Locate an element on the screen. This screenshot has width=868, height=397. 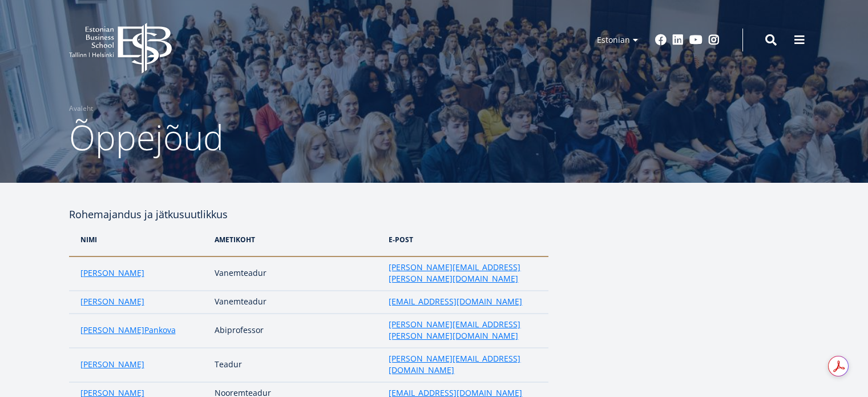
a: Instagram is located at coordinates (714, 40).